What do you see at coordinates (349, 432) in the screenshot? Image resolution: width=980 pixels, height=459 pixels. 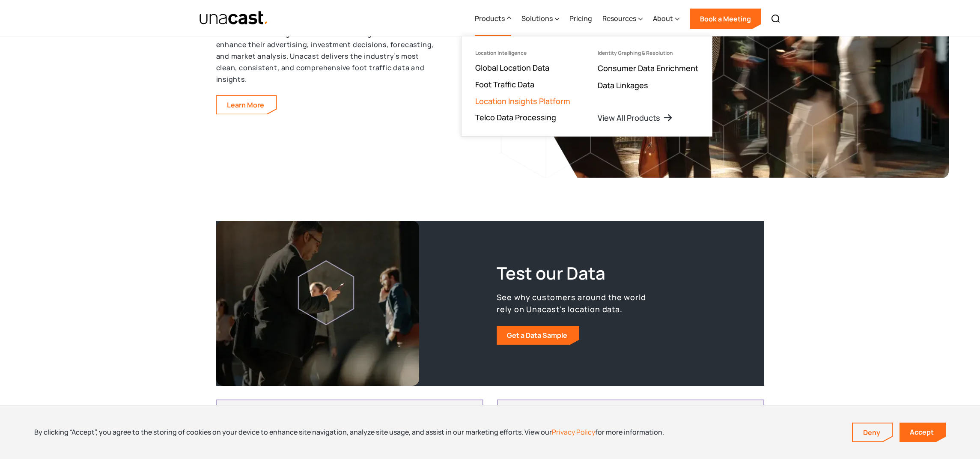 I see `div: By clicking “Accept”, you agree to the storing of cookies on your device to enhance site navigati...` at bounding box center [349, 432].